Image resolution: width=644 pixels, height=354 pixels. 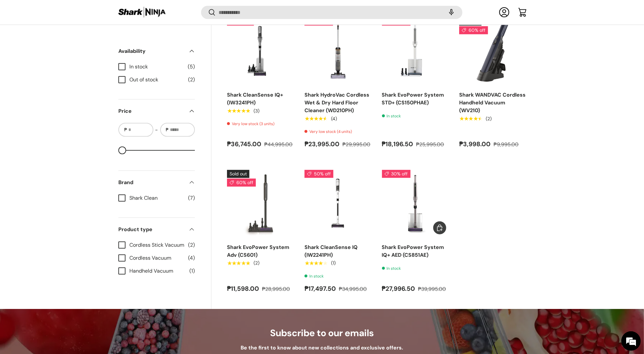 What do you see at coordinates (114, 11) in the screenshot?
I see `div: Minimize live chat window` at bounding box center [114, 11].